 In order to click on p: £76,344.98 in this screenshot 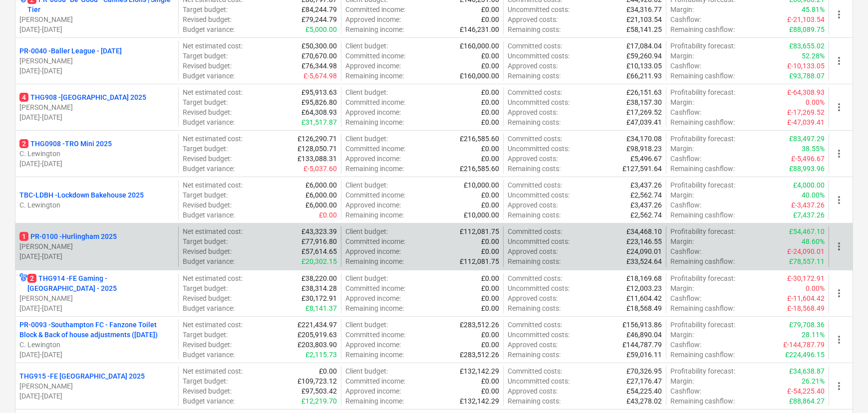, I will do `click(319, 66)`.